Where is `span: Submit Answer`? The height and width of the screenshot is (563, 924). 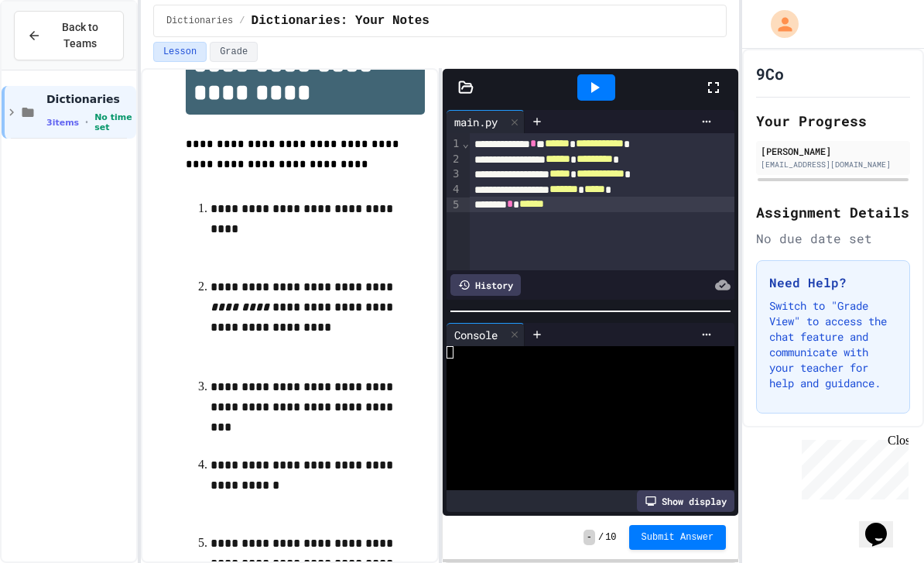 span: Submit Answer is located at coordinates (678, 537).